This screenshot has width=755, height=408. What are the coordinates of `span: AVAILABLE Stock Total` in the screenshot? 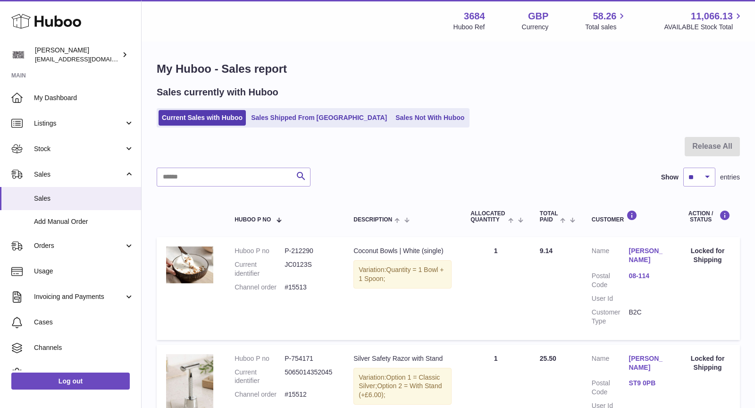 It's located at (704, 27).